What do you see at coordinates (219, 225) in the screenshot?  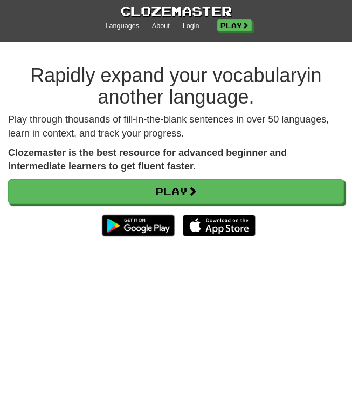 I see `img: Download_on_the_App_Store_Badge_US-UK_135x40-25178aeef6eb6b83b96f5f2d004eda3bffbb37122de64afbaef7...` at bounding box center [219, 225].